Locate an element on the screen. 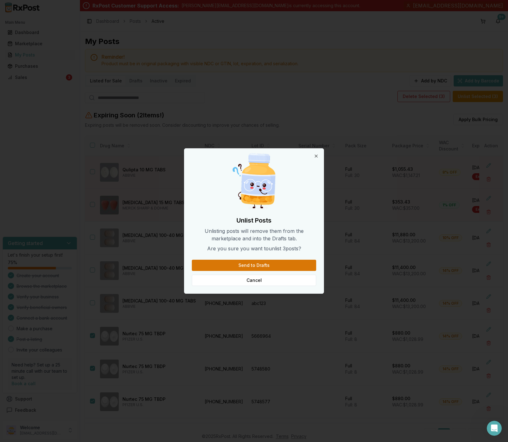 This screenshot has width=508, height=442. p: Unlisting posts will remove them from the marketplace and into the Drafts tab. is located at coordinates (254, 235).